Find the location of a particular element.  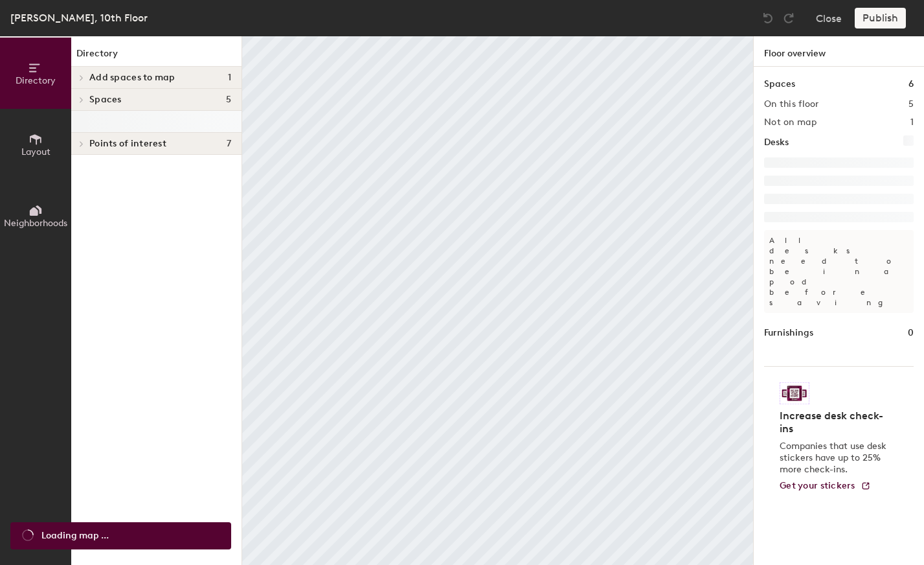

canvas: Map is located at coordinates (497, 300).